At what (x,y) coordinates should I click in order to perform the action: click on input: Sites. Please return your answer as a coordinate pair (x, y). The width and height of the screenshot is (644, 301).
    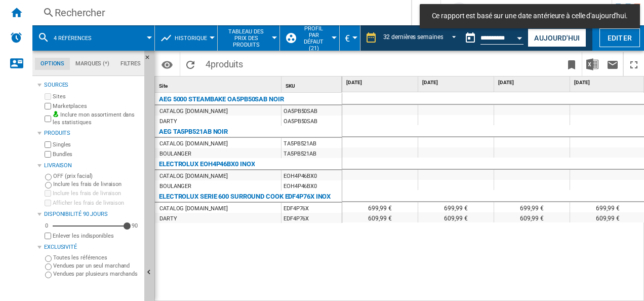
    Looking at the image, I should click on (48, 96).